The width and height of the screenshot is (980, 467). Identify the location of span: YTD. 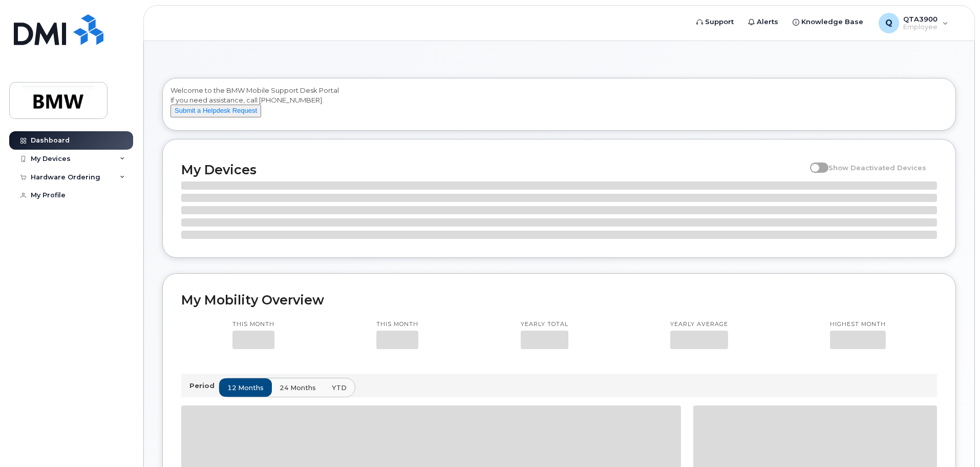
(339, 387).